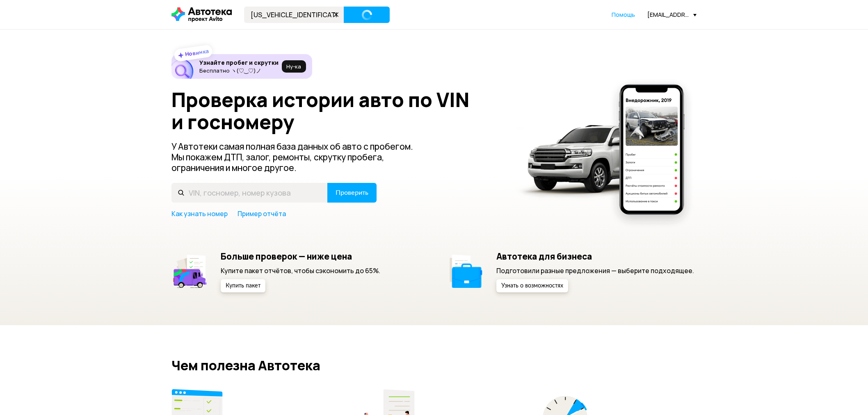 The image size is (868, 415). I want to click on h1: Проверка истории авто по VIN и госномеру, so click(338, 111).